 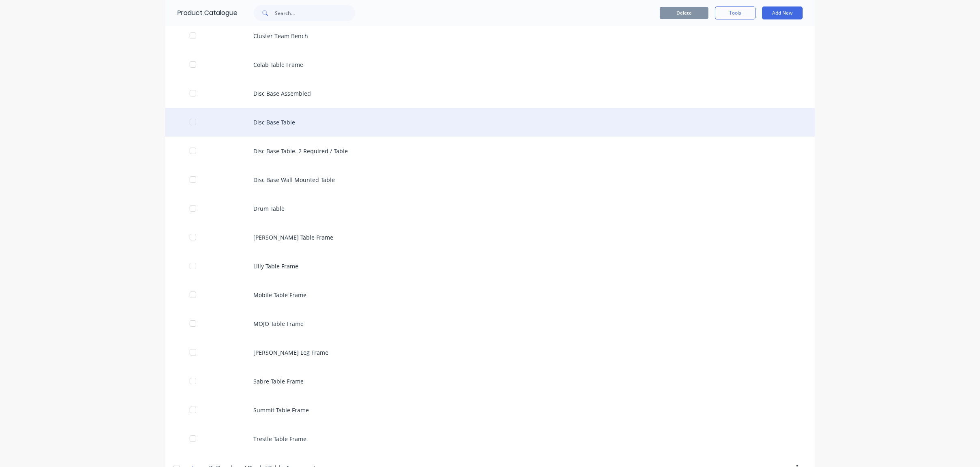 I want to click on div: Disc Base Table. 2 Required / Table, so click(x=490, y=151).